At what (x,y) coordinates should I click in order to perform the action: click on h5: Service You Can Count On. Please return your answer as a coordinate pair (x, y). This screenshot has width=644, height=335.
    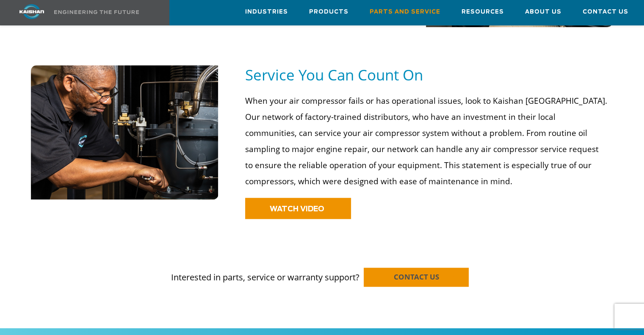
    Looking at the image, I should click on (429, 74).